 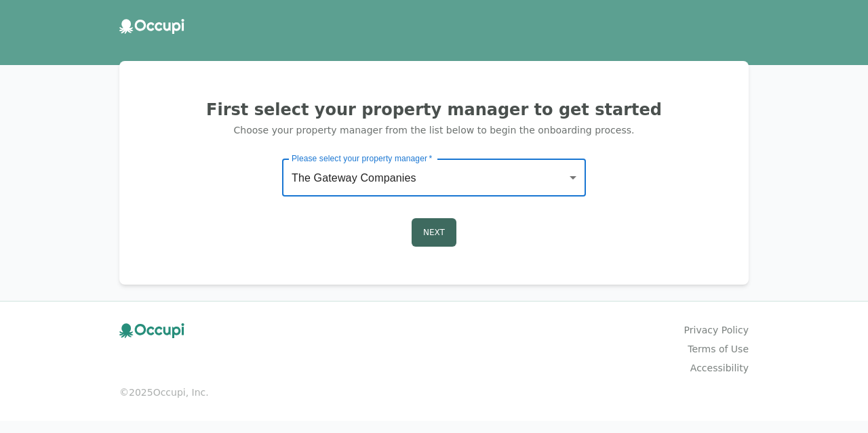 I want to click on label: Please select your property manager, so click(x=362, y=158).